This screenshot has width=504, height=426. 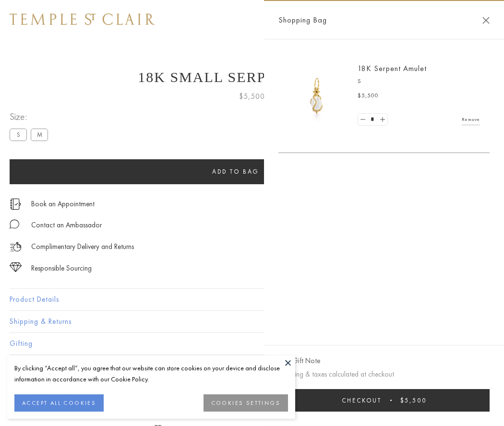 I want to click on span: Checkout, so click(x=362, y=400).